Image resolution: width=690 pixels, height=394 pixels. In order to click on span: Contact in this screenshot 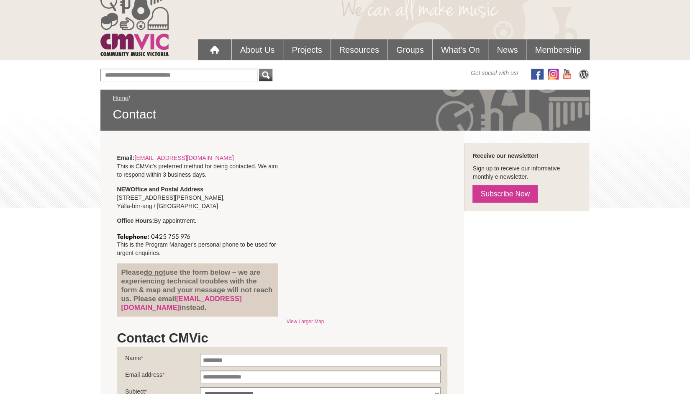, I will do `click(345, 114)`.